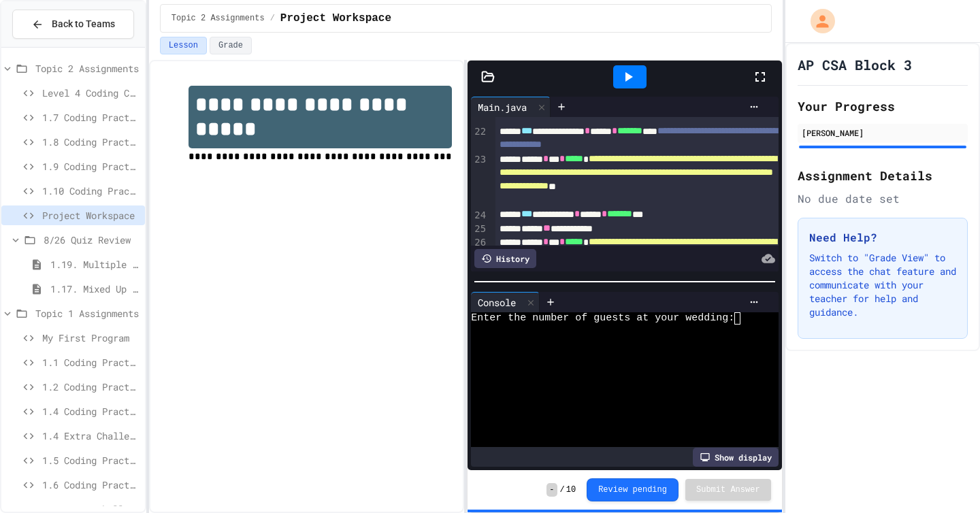  Describe the element at coordinates (91, 166) in the screenshot. I see `span: 1.9 Coding Practice` at that location.